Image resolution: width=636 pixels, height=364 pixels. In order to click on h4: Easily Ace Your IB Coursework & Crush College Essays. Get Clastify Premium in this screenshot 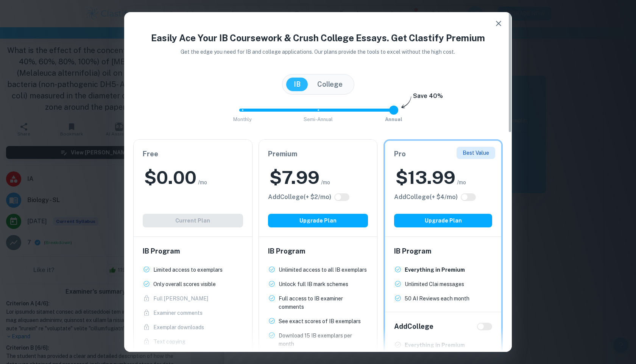, I will do `click(318, 38)`.